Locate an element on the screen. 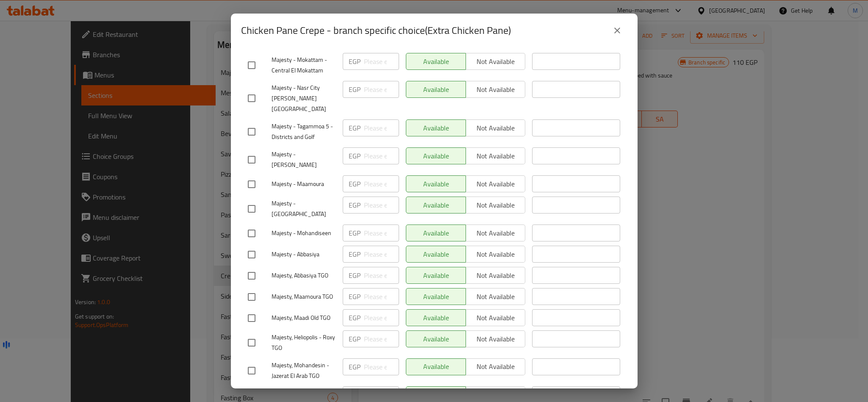 This screenshot has width=868, height=402. span: Majesty - Abbasiya is located at coordinates (303, 254).